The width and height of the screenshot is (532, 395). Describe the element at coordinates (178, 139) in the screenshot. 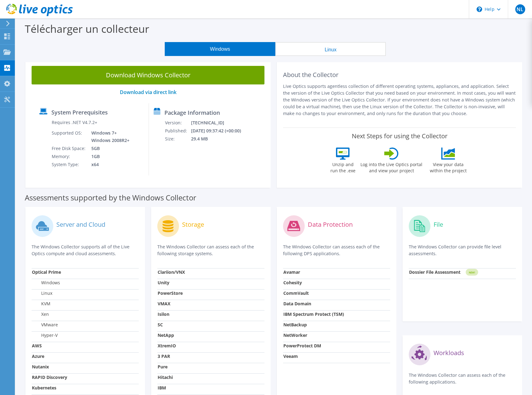

I see `td: Size:` at that location.